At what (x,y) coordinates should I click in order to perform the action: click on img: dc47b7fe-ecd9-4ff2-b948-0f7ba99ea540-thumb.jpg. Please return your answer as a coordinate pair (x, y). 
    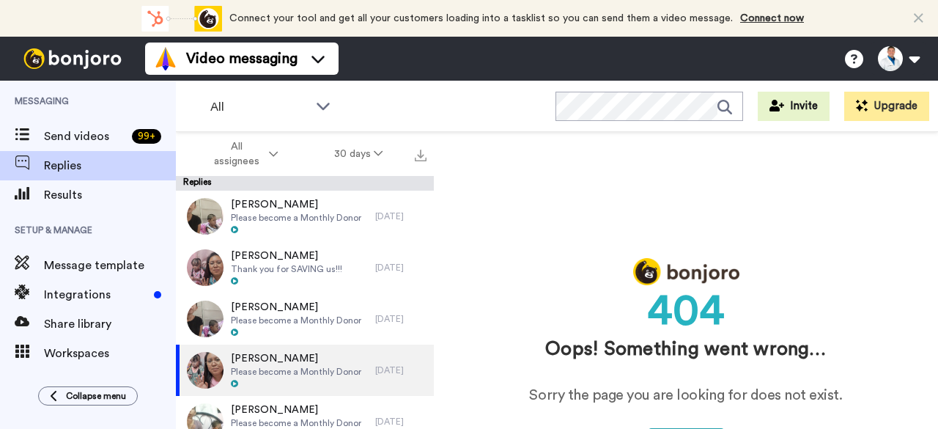
    Looking at the image, I should click on (205, 370).